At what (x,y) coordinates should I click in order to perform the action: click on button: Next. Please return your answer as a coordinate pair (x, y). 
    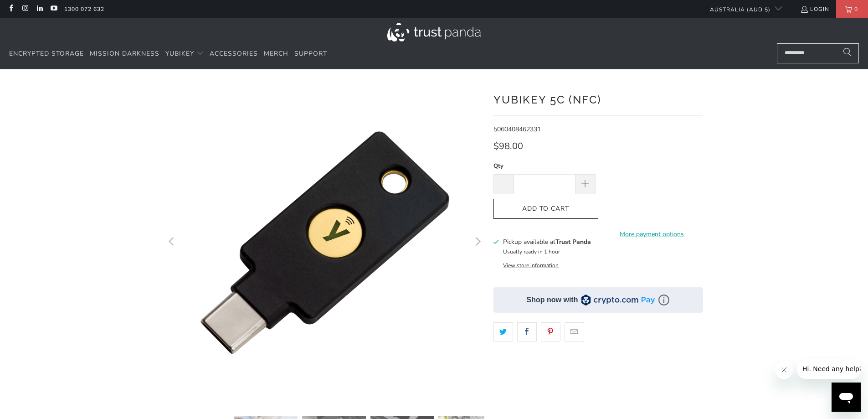
    Looking at the image, I should click on (478, 243).